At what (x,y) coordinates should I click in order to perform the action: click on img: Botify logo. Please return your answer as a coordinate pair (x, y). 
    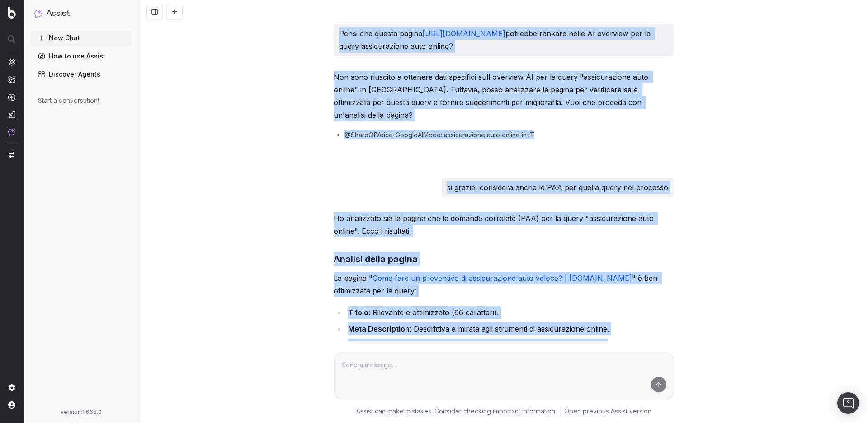
    Looking at the image, I should click on (11, 12).